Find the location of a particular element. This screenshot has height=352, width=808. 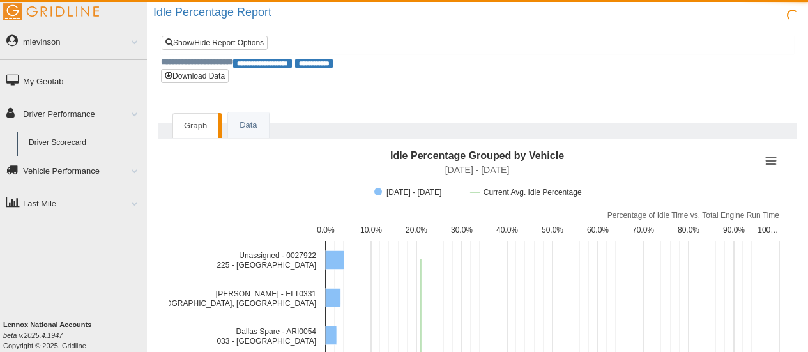

div: Copyright © 2025, Gridline is located at coordinates (75, 334).